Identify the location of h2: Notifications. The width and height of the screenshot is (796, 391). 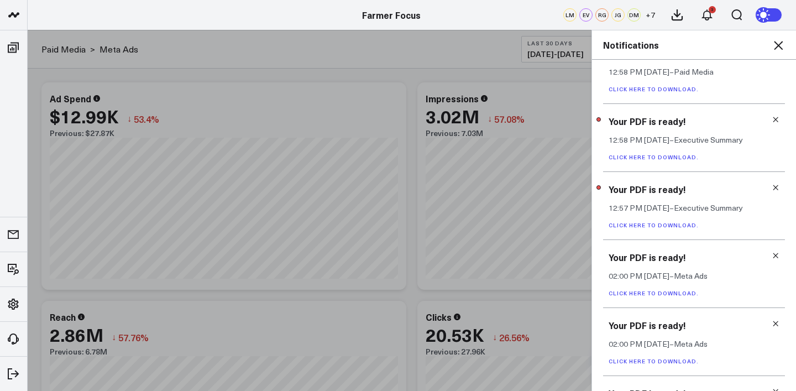
(694, 45).